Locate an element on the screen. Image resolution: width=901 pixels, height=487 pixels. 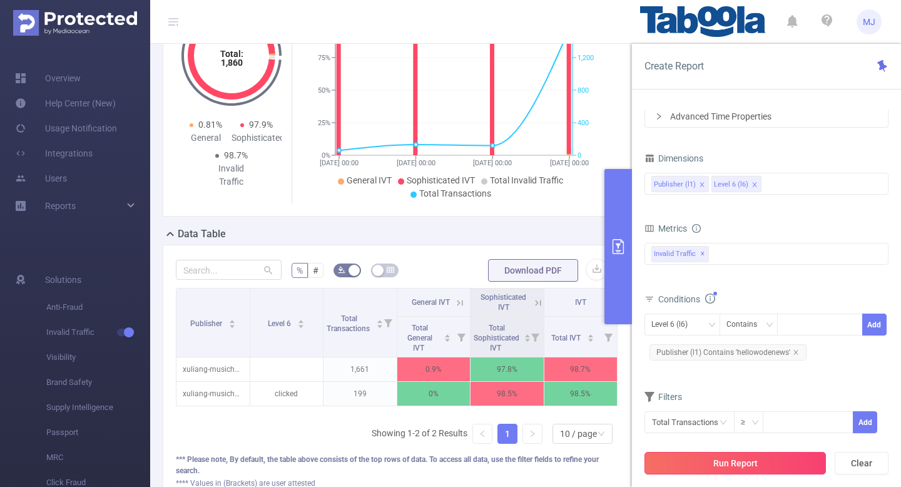
h2: Data Table is located at coordinates (201, 234).